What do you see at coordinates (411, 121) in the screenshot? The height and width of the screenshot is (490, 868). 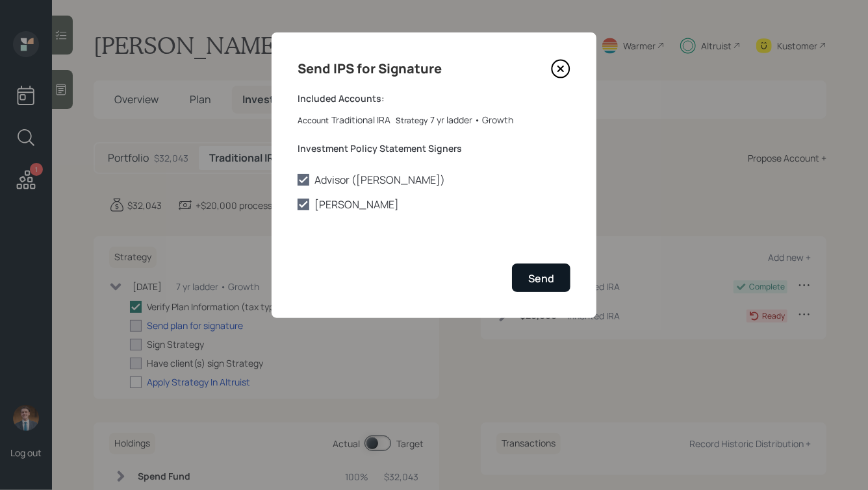 I see `label: Strategy` at bounding box center [411, 121].